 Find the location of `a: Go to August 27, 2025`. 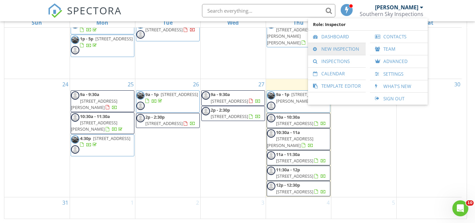

a: Go to August 27, 2025 is located at coordinates (261, 84).